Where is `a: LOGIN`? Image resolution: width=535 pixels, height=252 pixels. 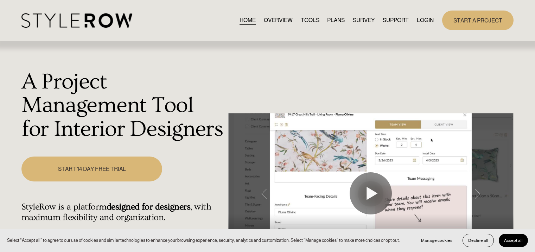 a: LOGIN is located at coordinates (425, 20).